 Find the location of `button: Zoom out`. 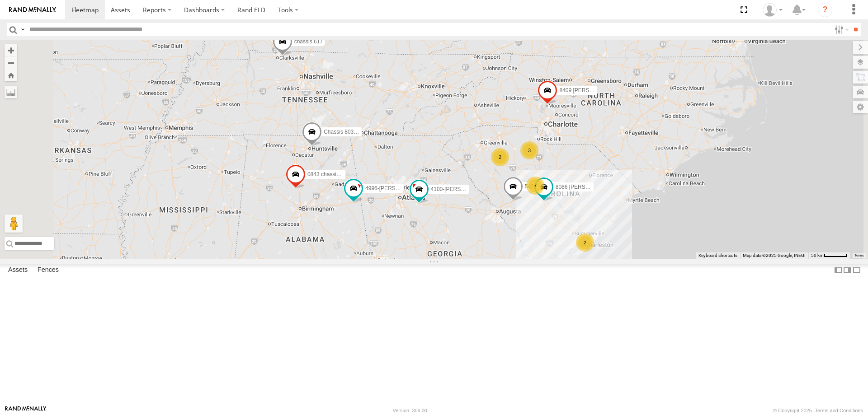

button: Zoom out is located at coordinates (11, 63).